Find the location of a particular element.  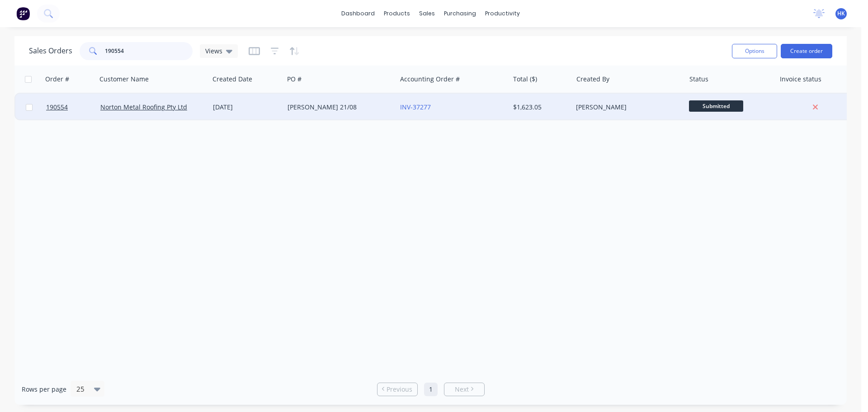

span: Next is located at coordinates (462, 390).